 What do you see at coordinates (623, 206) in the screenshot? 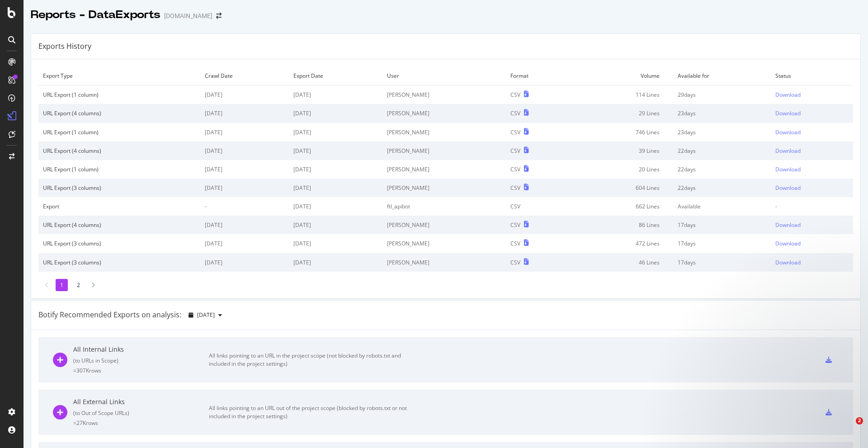
I see `td: 662 Lines` at bounding box center [623, 206].